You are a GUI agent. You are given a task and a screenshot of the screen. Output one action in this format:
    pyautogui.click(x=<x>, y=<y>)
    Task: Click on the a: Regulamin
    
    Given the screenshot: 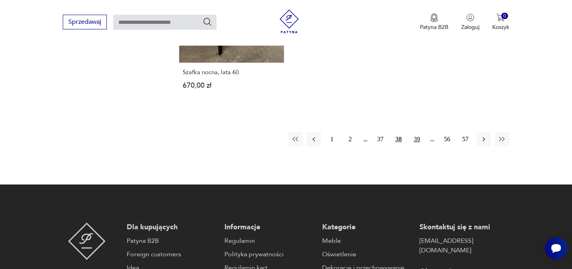 What is the action you would take?
    pyautogui.click(x=269, y=241)
    